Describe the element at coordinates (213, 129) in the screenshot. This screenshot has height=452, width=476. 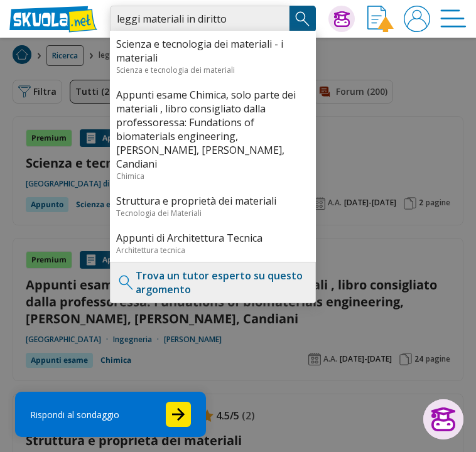
I see `a: Appunti esame Chimica, solo parte dei materiali , libro consigliato dalla professoressa: Fundatio...` at that location.